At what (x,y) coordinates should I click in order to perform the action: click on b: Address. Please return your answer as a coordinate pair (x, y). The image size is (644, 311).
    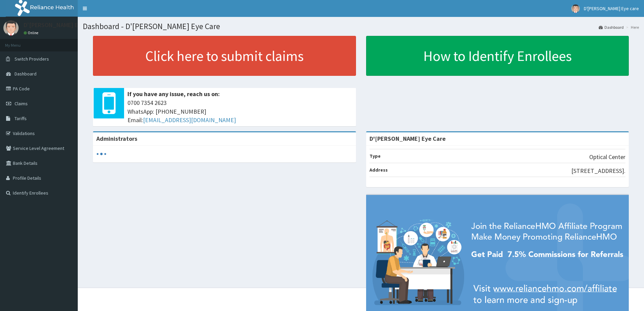
    Looking at the image, I should click on (378, 170).